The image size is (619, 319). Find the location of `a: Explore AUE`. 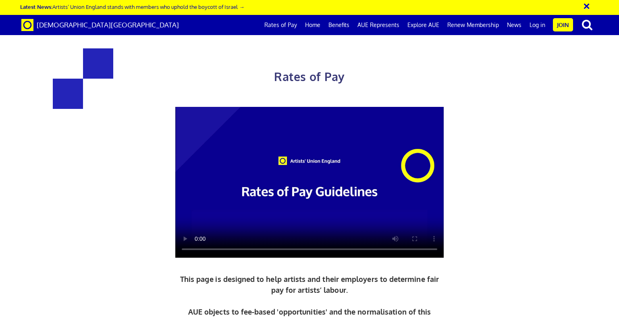

a: Explore AUE is located at coordinates (423, 25).